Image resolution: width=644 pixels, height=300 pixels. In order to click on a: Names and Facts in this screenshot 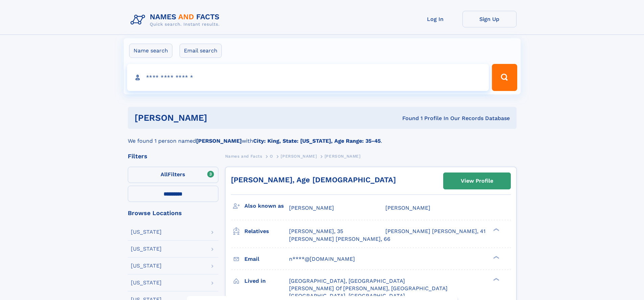, I will do `click(244, 156)`.